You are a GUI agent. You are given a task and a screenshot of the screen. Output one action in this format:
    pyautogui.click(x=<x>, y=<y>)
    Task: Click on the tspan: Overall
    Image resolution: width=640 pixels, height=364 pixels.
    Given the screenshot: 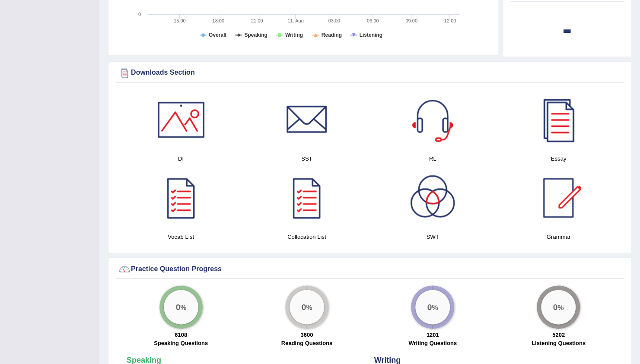 What is the action you would take?
    pyautogui.click(x=217, y=35)
    